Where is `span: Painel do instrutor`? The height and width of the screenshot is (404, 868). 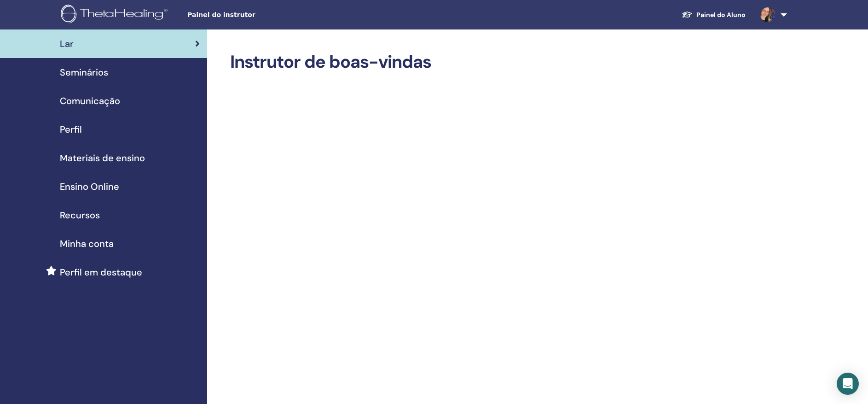
span: Painel do instrutor is located at coordinates (256, 15).